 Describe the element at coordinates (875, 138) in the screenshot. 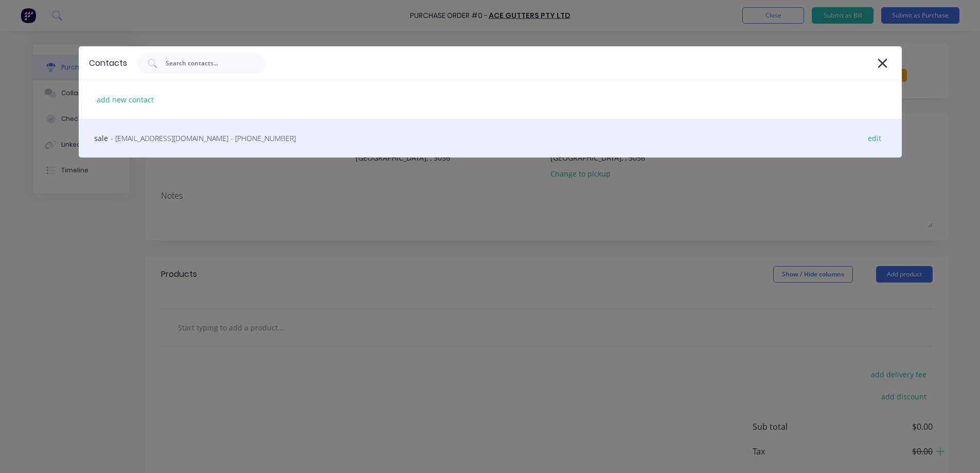

I see `div: edit` at that location.